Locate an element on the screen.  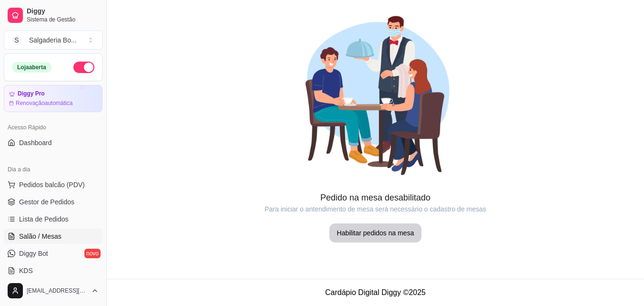
div: Loja aberta is located at coordinates (32, 67).